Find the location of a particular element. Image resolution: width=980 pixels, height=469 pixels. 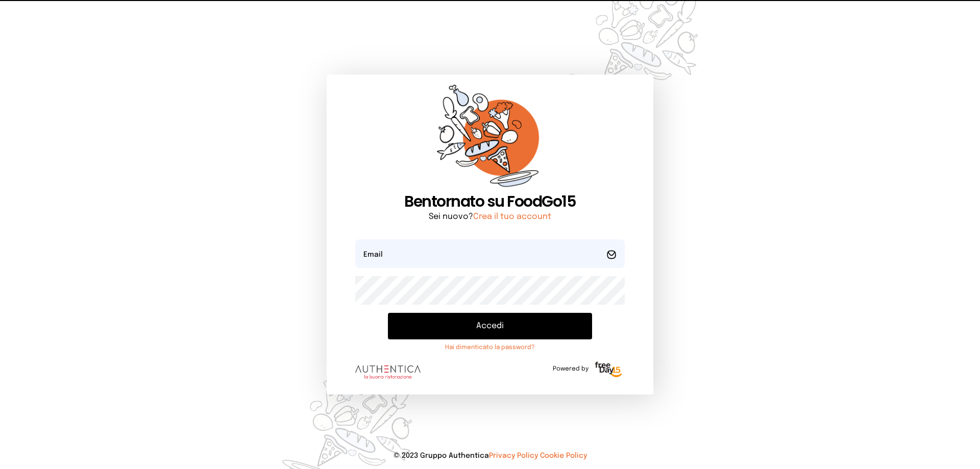

h1: Bentornato su FoodGo15 is located at coordinates (490, 201).